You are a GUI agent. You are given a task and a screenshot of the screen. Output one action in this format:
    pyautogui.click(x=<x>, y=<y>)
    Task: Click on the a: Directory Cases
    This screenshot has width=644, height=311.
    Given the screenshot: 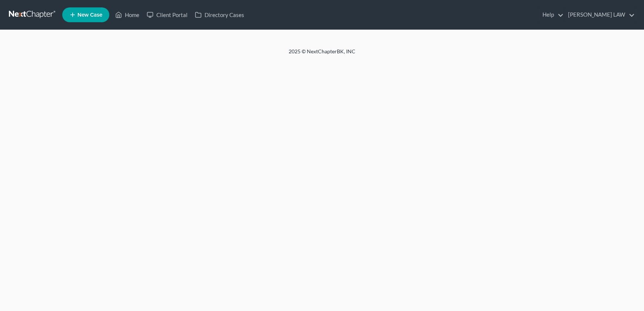 What is the action you would take?
    pyautogui.click(x=219, y=15)
    